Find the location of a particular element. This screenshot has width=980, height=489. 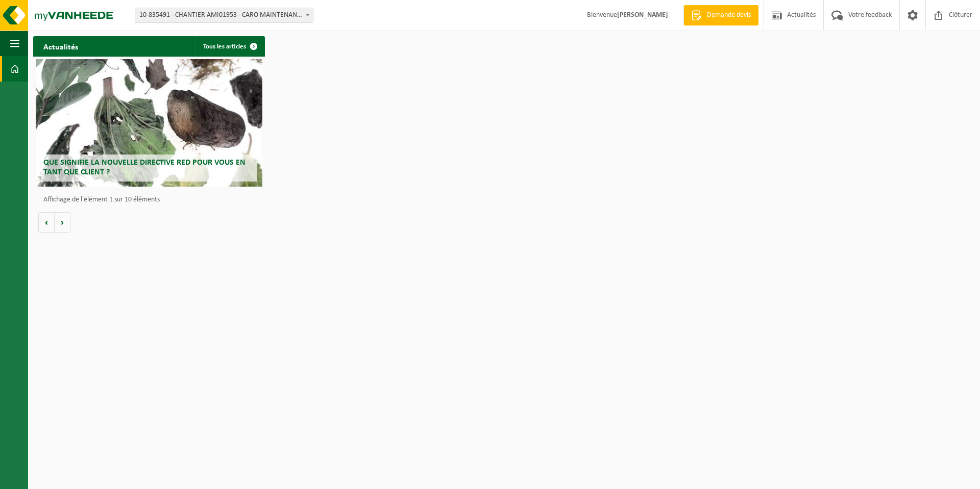

a: Demande devis is located at coordinates (721, 15).